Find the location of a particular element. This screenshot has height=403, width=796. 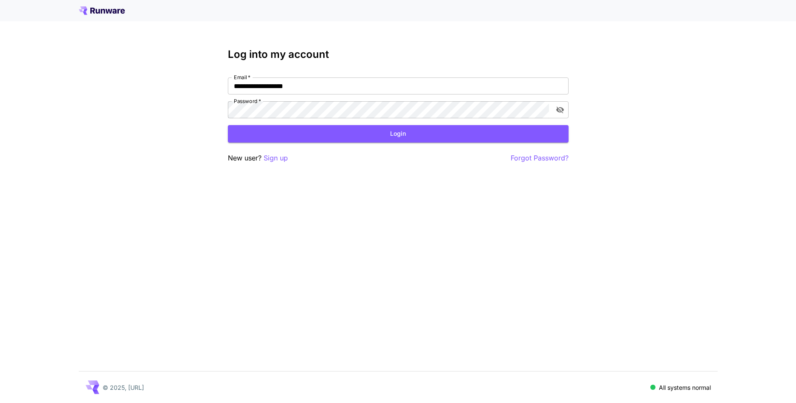

button: toggle password visibility is located at coordinates (560, 110).